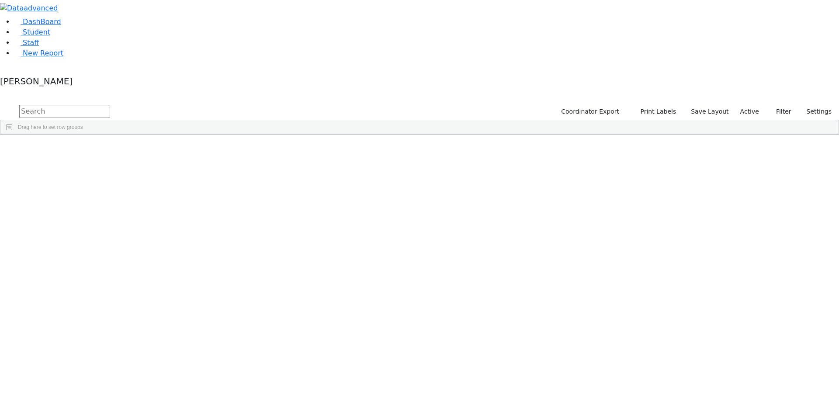 This screenshot has height=413, width=839. Describe the element at coordinates (589, 111) in the screenshot. I see `button: Coordinator Export` at that location.